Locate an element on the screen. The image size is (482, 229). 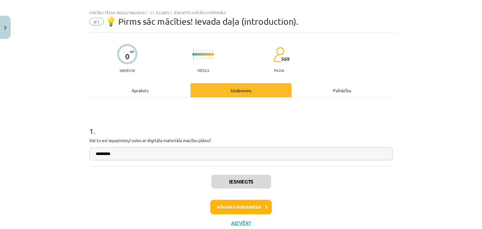
p: Saņemsi is located at coordinates (127, 70).